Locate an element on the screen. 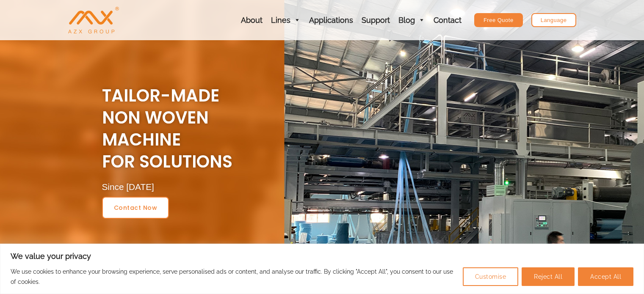 The height and width of the screenshot is (294, 644). p: We value your privacy is located at coordinates (322, 256).